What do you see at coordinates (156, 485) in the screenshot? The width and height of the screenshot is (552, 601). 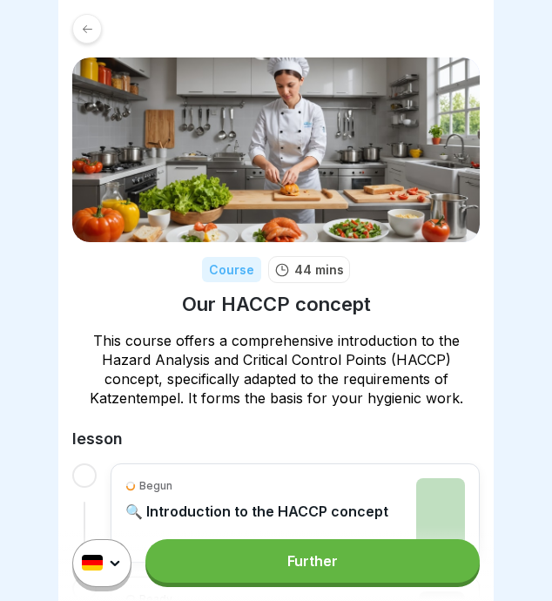 I see `font: Begun` at bounding box center [156, 485].